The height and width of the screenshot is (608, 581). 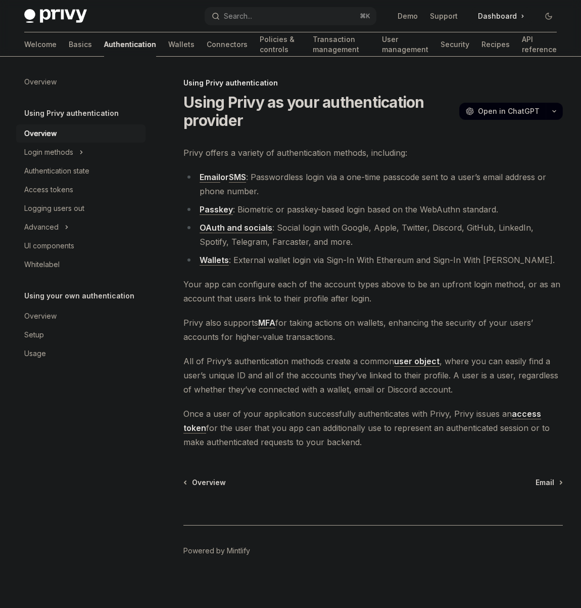 I want to click on a: Connectors, so click(x=227, y=44).